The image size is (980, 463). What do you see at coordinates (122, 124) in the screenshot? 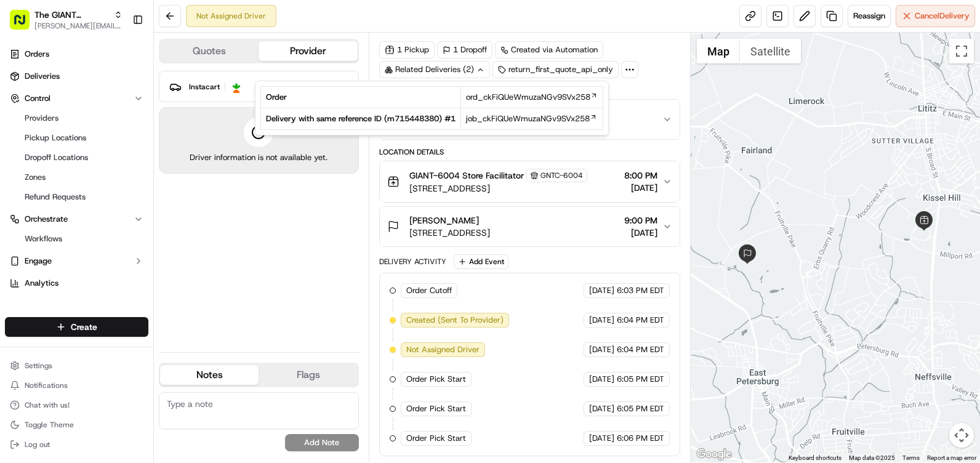
I see `div: Start new chat` at bounding box center [122, 124].